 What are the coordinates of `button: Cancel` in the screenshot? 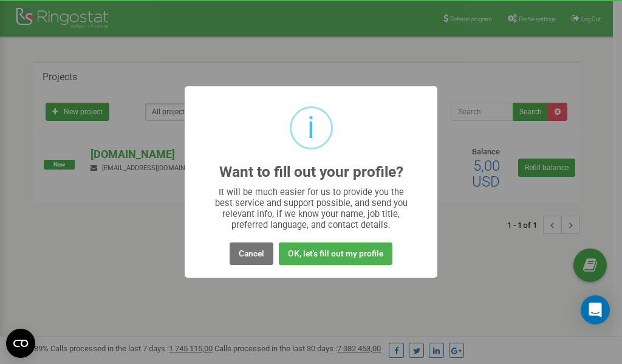 It's located at (252, 253).